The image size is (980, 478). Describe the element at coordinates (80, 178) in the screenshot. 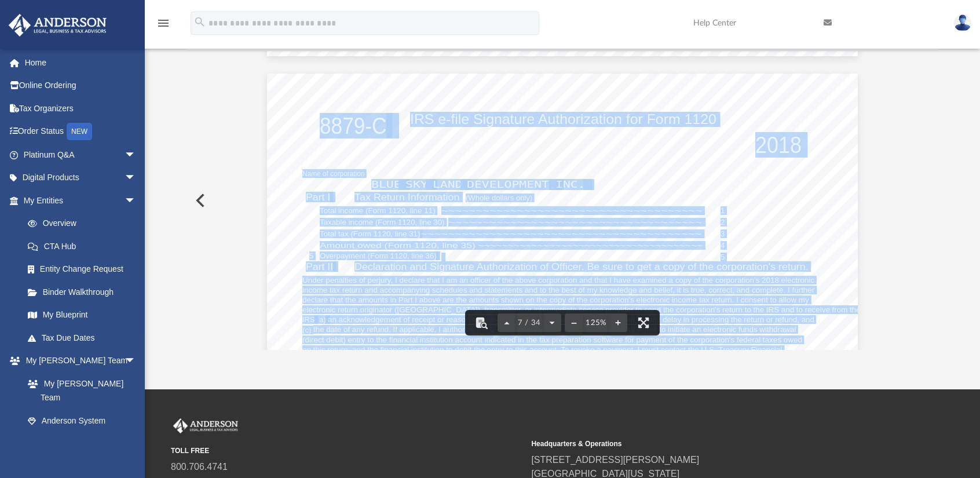

I see `a: Digital Productsarrow_drop_down` at that location.